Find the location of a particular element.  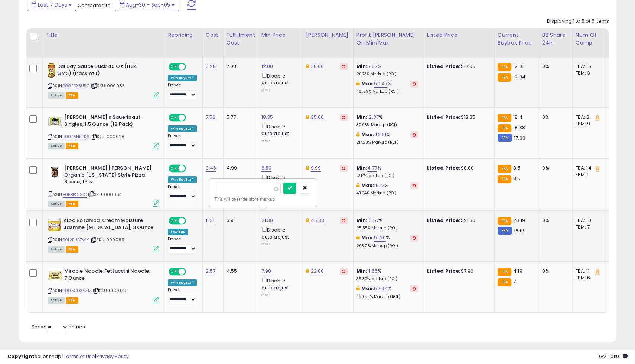

a: 11.65 is located at coordinates (373, 271).